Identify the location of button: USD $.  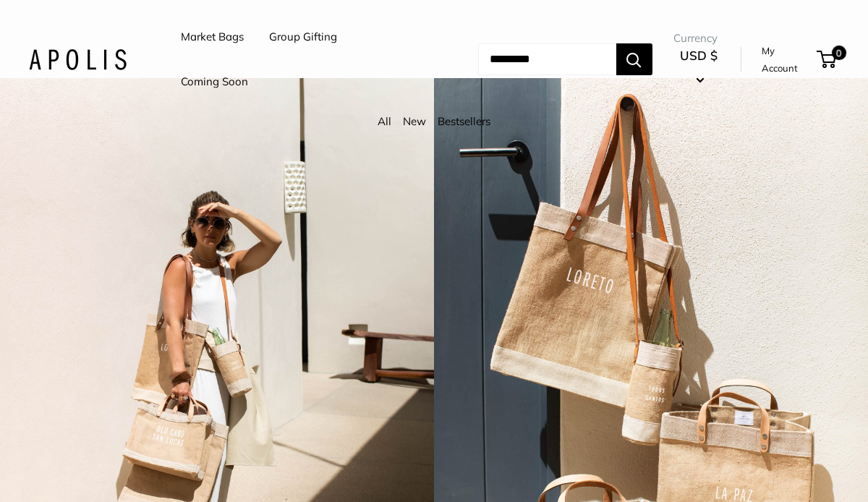
(698, 68).